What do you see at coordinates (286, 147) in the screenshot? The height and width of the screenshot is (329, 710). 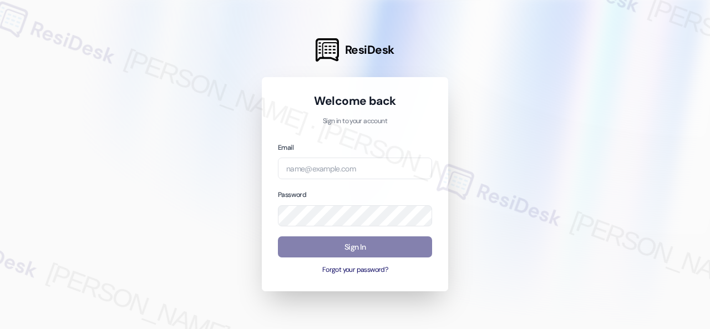 I see `label: Email` at bounding box center [286, 147].